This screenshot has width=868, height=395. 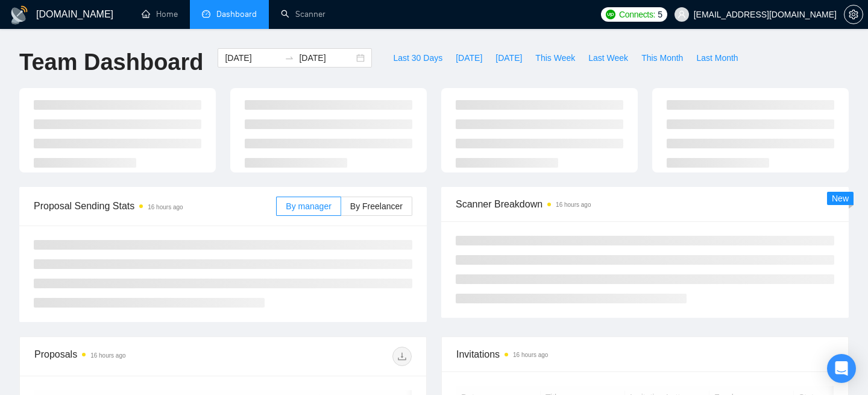 I want to click on img: logo, so click(x=19, y=15).